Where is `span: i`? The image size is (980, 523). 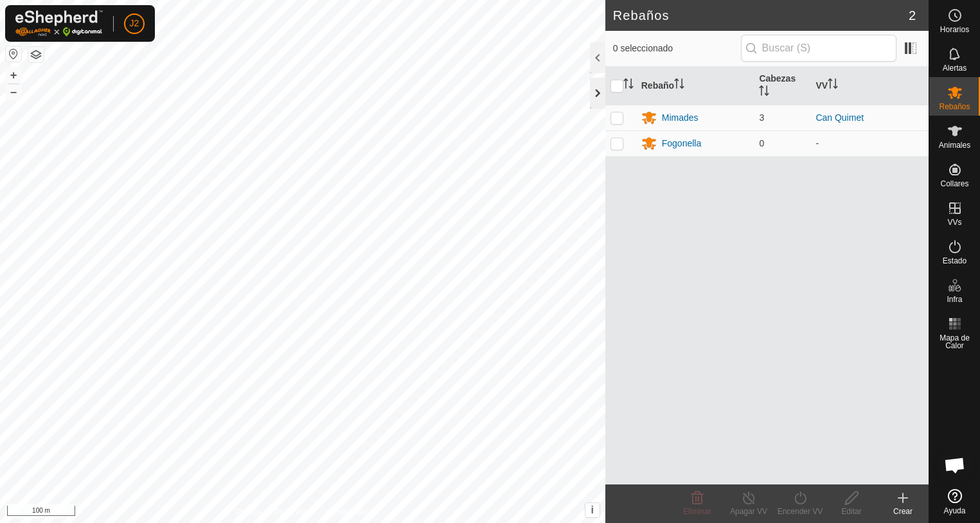 span: i is located at coordinates (593, 509).